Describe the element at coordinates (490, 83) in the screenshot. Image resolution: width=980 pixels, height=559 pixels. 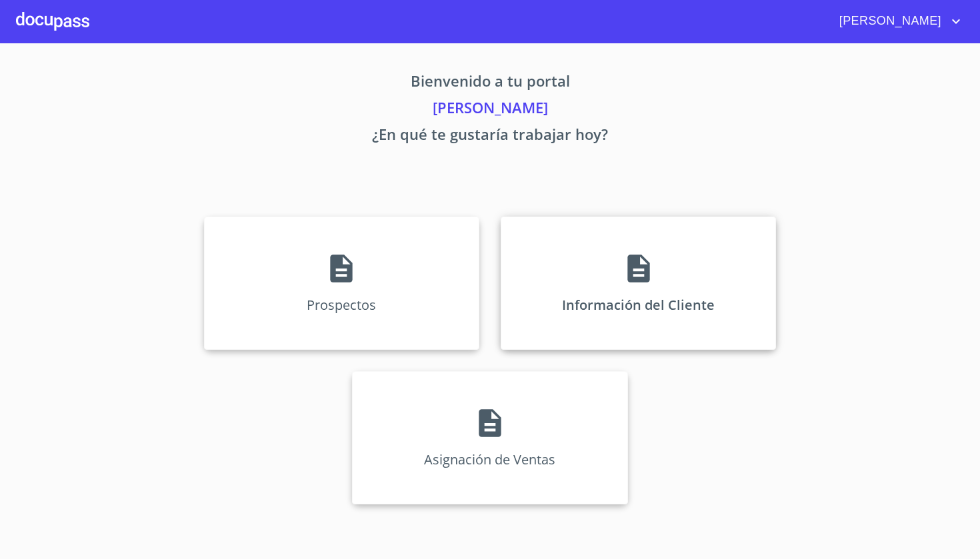
I see `p: Bienvenido a tu portal` at that location.